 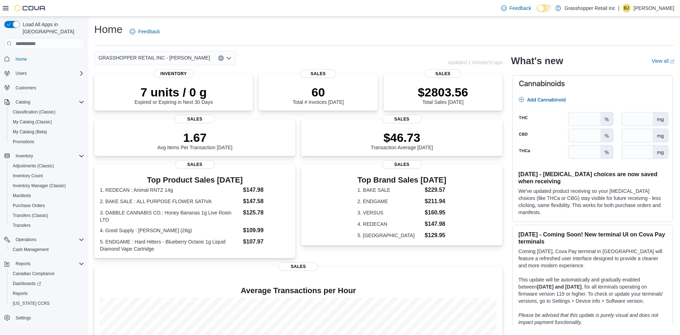 What do you see at coordinates (28, 176) in the screenshot?
I see `a: Inventory Count` at bounding box center [28, 176].